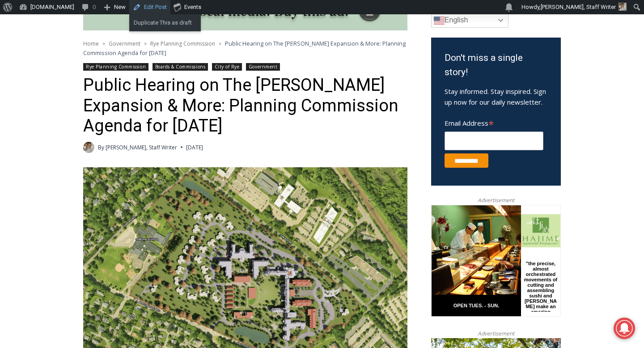 This screenshot has width=644, height=348. What do you see at coordinates (124, 43) in the screenshot?
I see `span: Government` at bounding box center [124, 43].